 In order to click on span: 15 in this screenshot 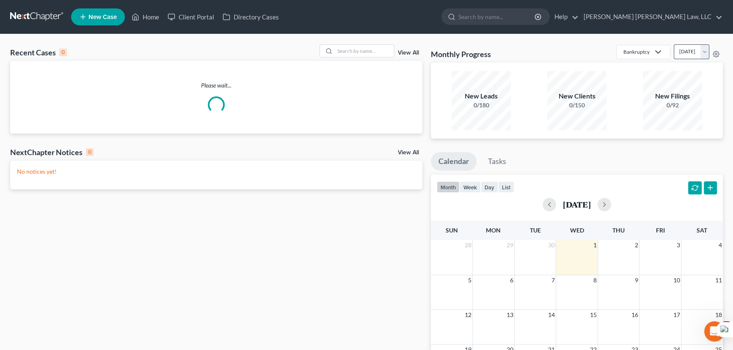, I will do `click(593, 315)`.